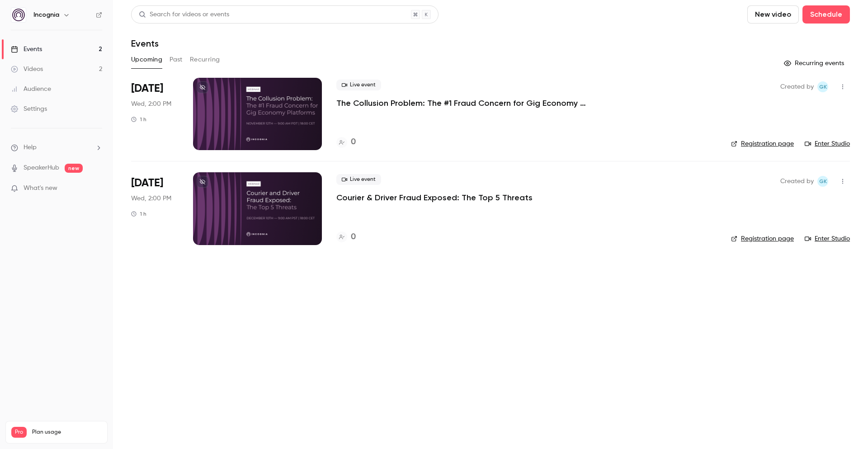 The height and width of the screenshot is (449, 868). What do you see at coordinates (40, 188) in the screenshot?
I see `span: What's new` at bounding box center [40, 188].